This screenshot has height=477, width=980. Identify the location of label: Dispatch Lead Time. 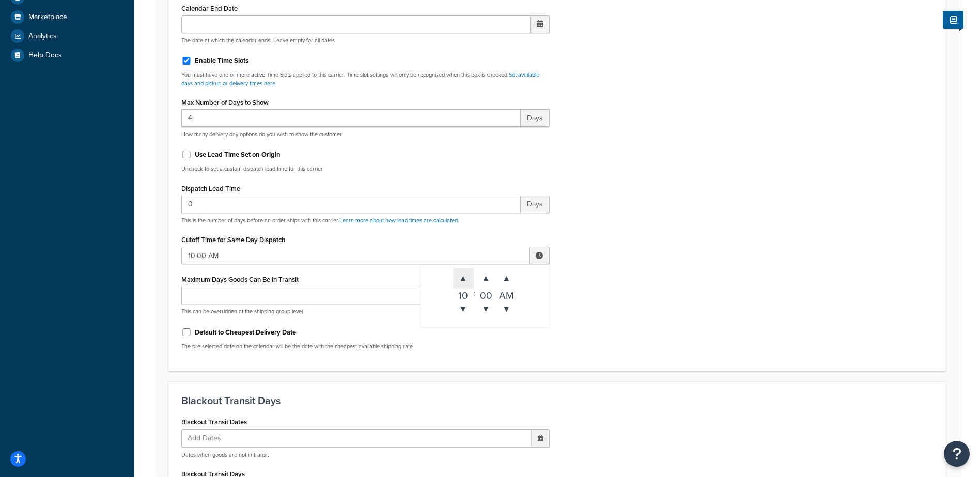
(211, 188).